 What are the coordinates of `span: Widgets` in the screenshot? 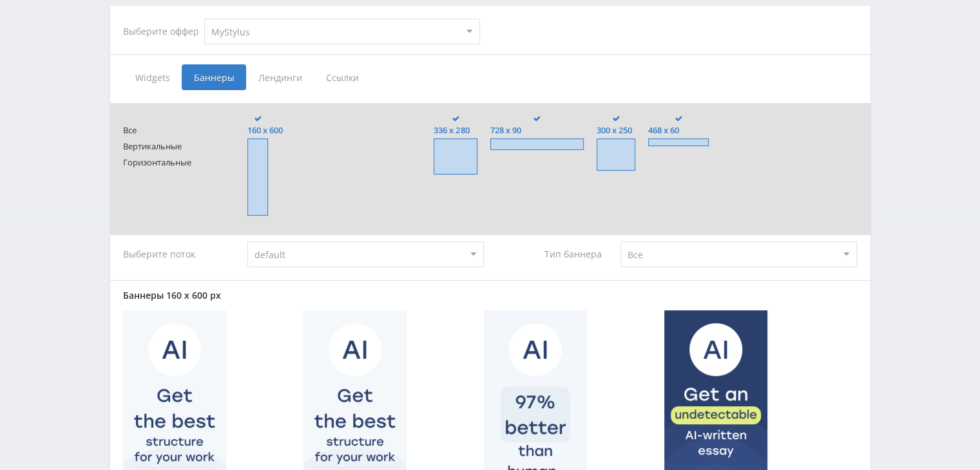 It's located at (152, 77).